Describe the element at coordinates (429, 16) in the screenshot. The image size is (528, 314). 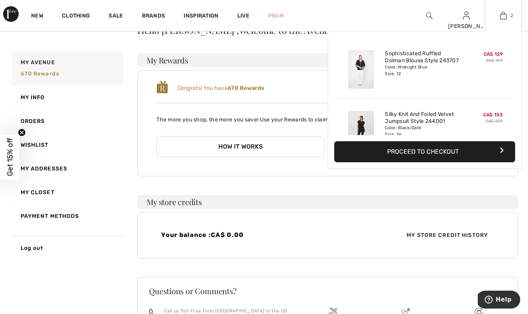
I see `img: search the website` at that location.